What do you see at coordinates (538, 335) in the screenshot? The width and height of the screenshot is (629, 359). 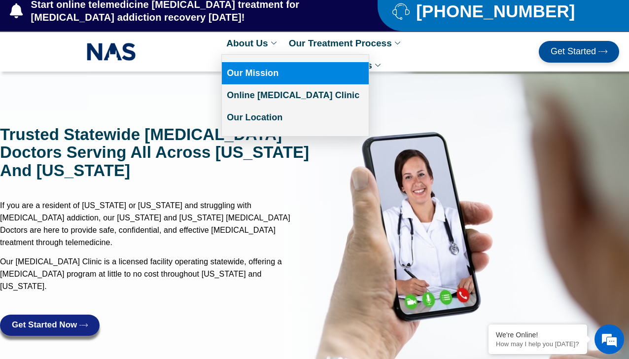 I see `div: We're Online!` at bounding box center [538, 335].